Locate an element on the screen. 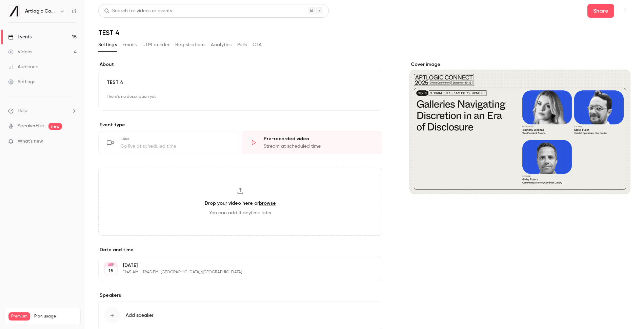 The height and width of the screenshot is (329, 644). li: help-dropdown-opener is located at coordinates (42, 111).